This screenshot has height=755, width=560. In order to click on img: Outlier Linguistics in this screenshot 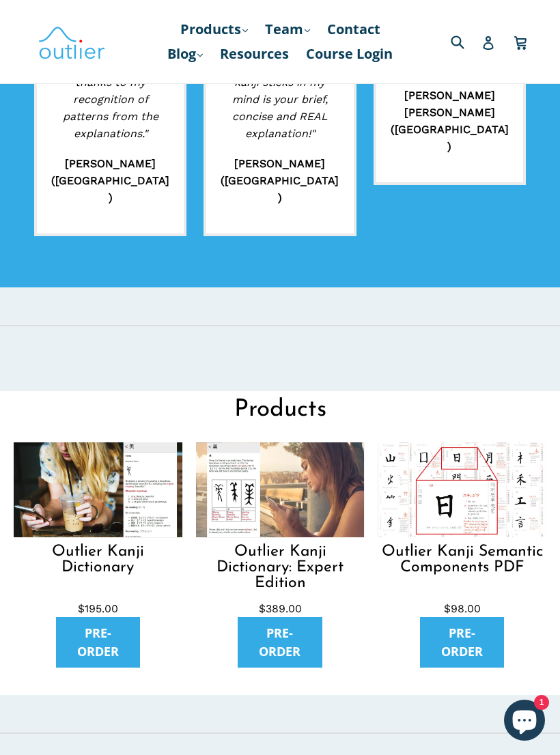, I will do `click(72, 42)`.